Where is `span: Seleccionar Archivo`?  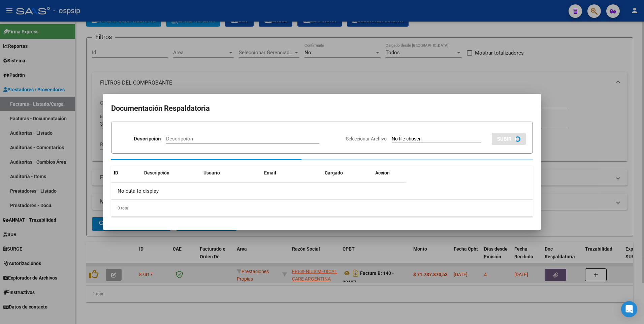
span: Seleccionar Archivo is located at coordinates (366, 139).